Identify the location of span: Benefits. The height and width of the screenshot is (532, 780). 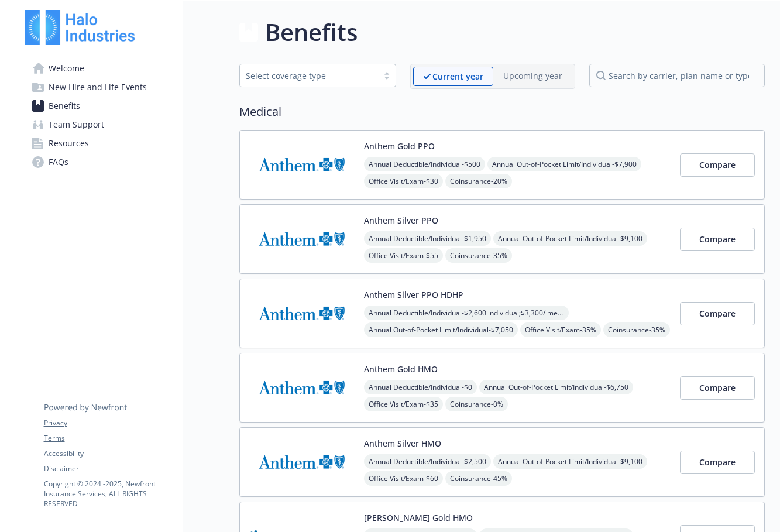
(64, 106).